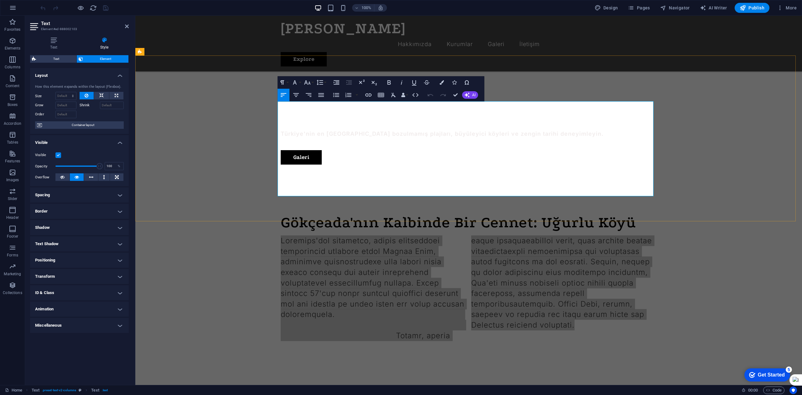  What do you see at coordinates (402, 82) in the screenshot?
I see `button: Italic (Ctrl+I)` at bounding box center [402, 82].